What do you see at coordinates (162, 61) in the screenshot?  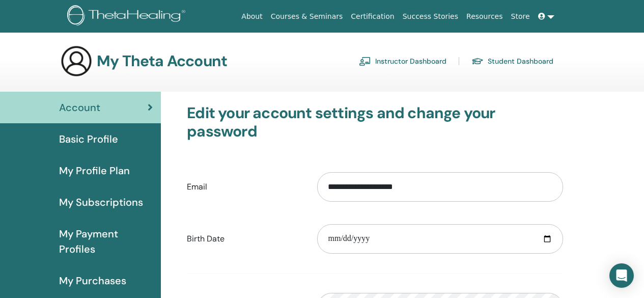 I see `h3: My Theta Account` at bounding box center [162, 61].